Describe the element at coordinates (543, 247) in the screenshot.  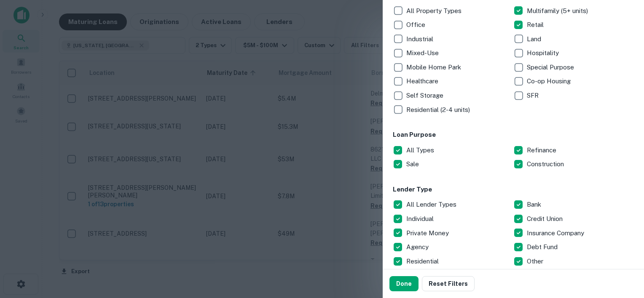
I see `p: Debt Fund` at that location.